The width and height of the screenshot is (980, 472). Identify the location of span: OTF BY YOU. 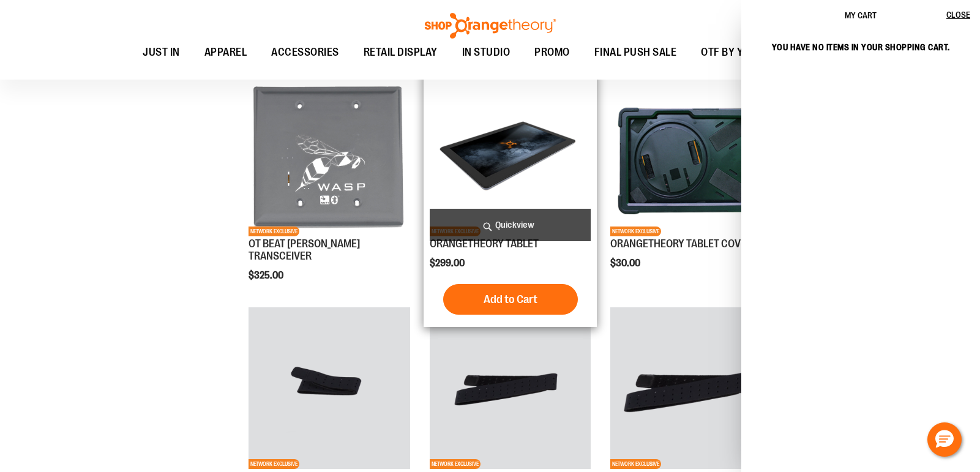
(728, 52).